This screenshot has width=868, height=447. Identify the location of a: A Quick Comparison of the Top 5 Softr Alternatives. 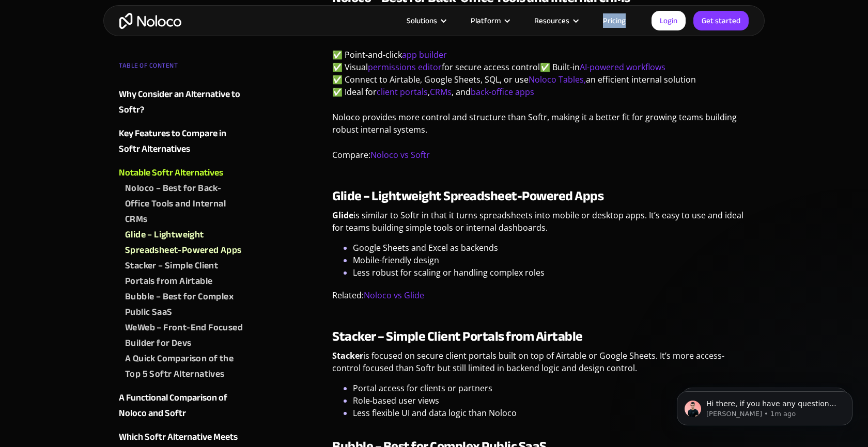
(184, 367).